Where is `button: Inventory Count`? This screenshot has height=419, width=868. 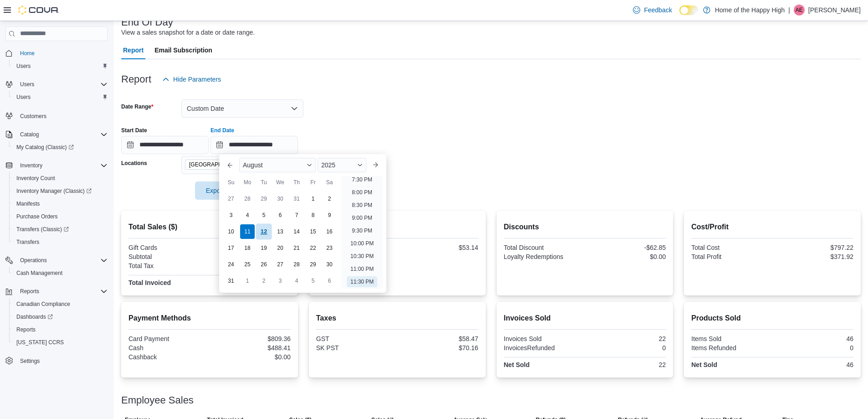
button: Inventory Count is located at coordinates (60, 178).